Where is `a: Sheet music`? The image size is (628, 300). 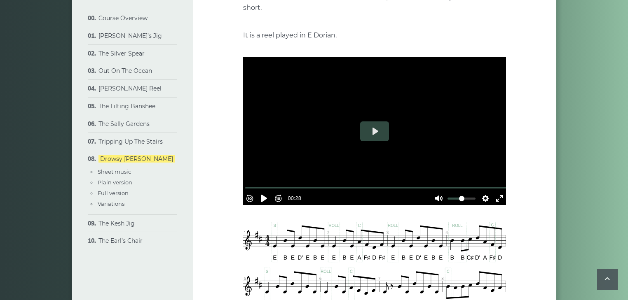
a: Sheet music is located at coordinates (114, 172).